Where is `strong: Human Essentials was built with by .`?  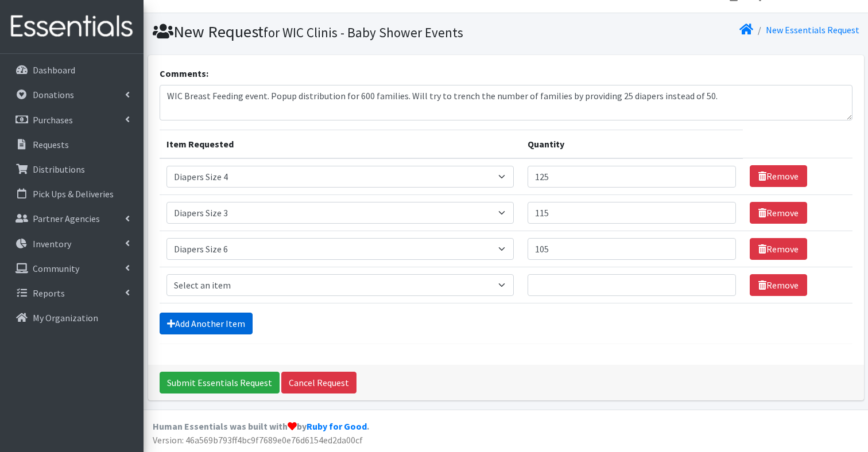 strong: Human Essentials was built with by . is located at coordinates (261, 426).